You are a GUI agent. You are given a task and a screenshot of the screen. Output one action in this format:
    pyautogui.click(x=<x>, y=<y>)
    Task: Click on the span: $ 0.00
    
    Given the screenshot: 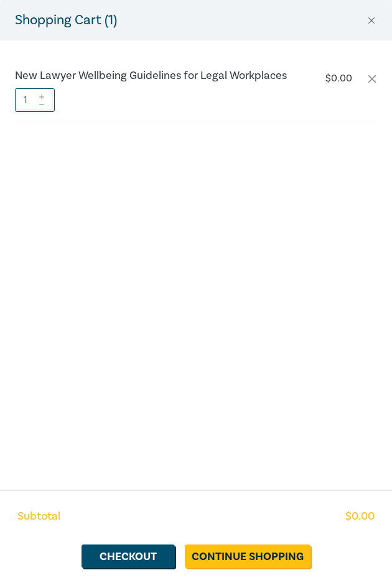 What is the action you would take?
    pyautogui.click(x=360, y=517)
    